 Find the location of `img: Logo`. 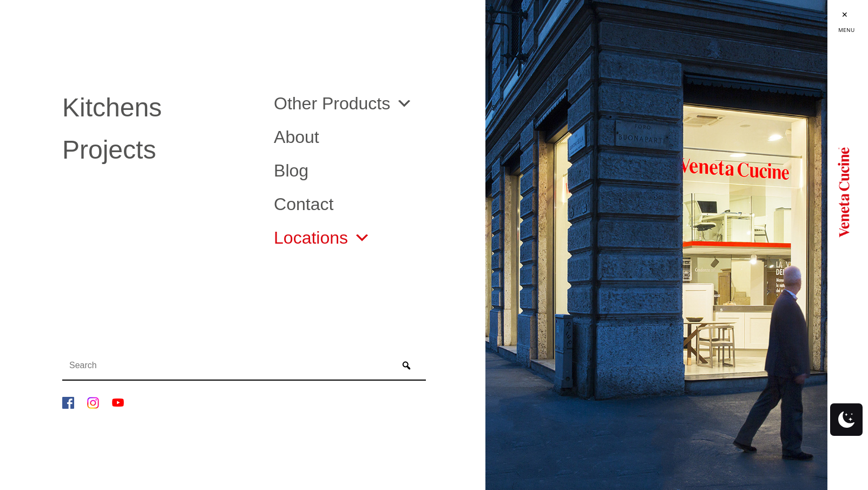

img: Logo is located at coordinates (844, 192).